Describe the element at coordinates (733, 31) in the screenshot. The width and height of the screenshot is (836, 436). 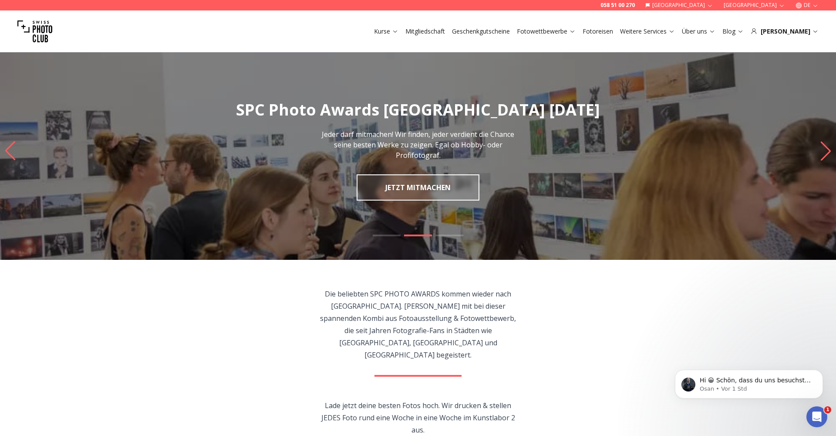
I see `button: Blog` at that location.